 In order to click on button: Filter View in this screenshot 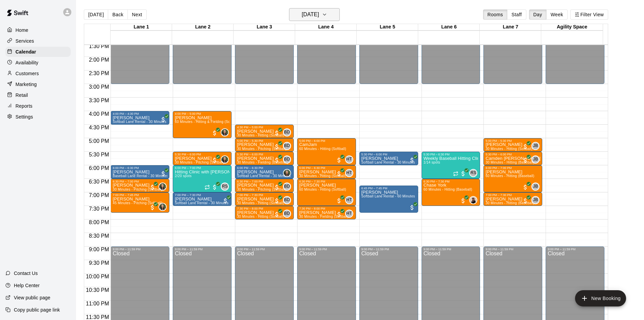, I will do `click(589, 14)`.